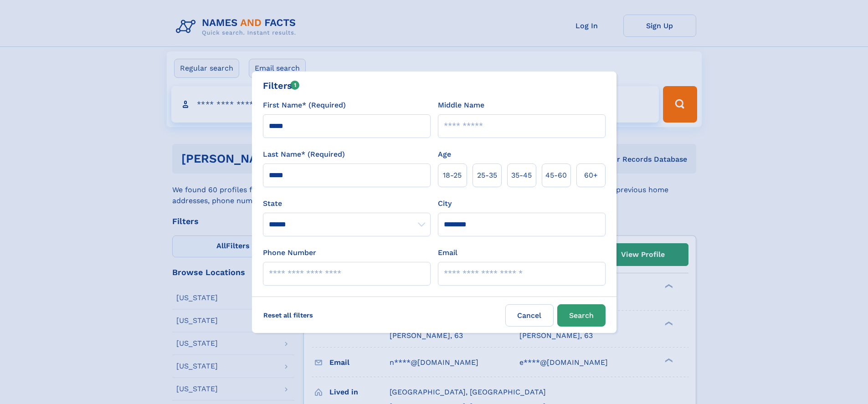 This screenshot has height=404, width=868. Describe the element at coordinates (447, 253) in the screenshot. I see `label: Email` at that location.